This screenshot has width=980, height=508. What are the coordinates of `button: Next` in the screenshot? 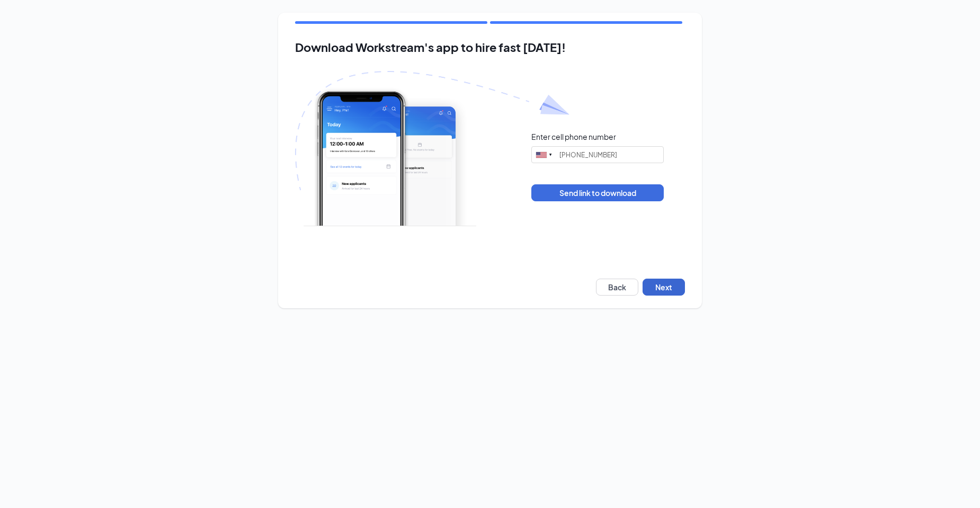 It's located at (664, 287).